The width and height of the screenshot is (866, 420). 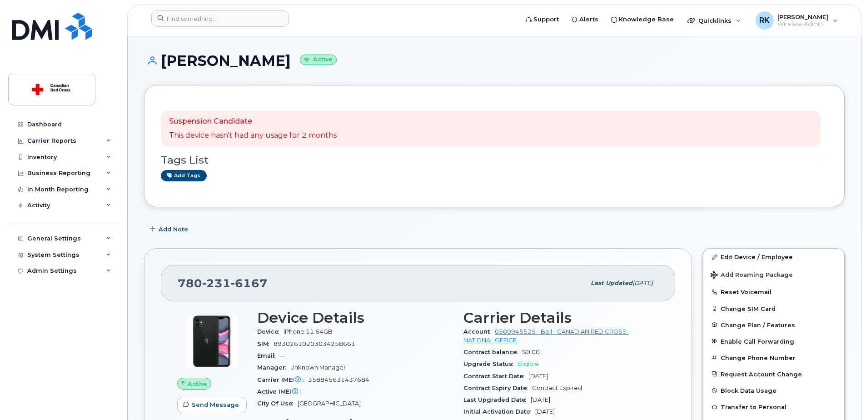 What do you see at coordinates (774, 292) in the screenshot?
I see `button: Reset Voicemail` at bounding box center [774, 292].